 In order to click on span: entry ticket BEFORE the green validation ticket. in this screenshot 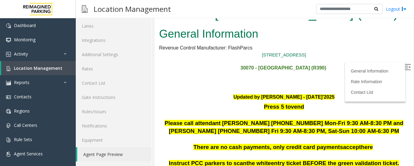, I will do `click(180, 160)`.